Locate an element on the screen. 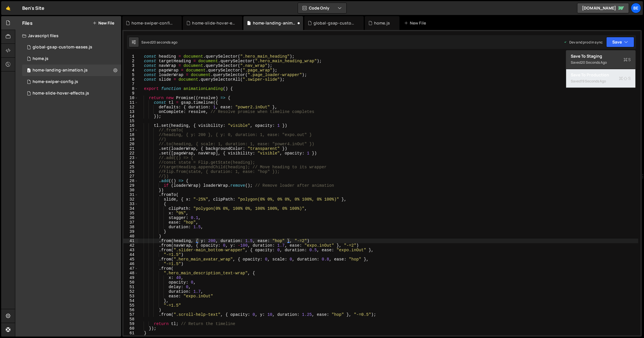  a: Be is located at coordinates (636, 8).